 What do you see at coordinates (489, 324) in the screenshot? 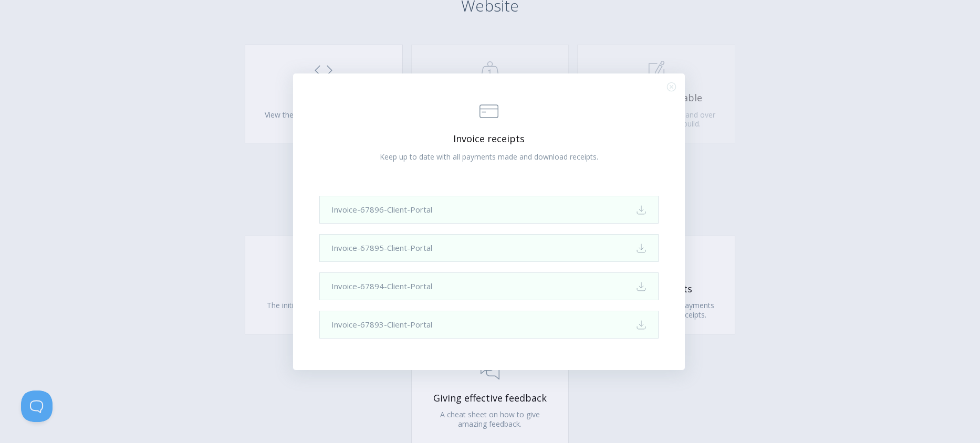
I see `a: Invoice-67893-Client-Portal` at bounding box center [489, 324].